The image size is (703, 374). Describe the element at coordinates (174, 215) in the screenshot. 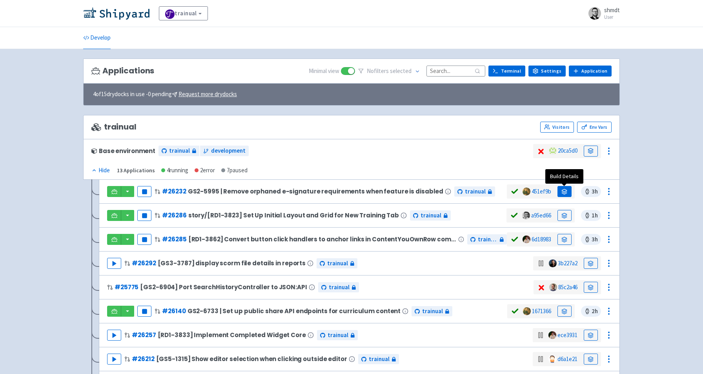

I see `a: #26286` at that location.